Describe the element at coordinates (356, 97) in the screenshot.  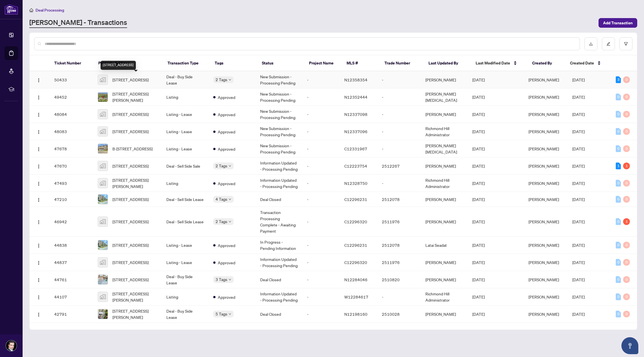
I see `span: N12352444` at that location.